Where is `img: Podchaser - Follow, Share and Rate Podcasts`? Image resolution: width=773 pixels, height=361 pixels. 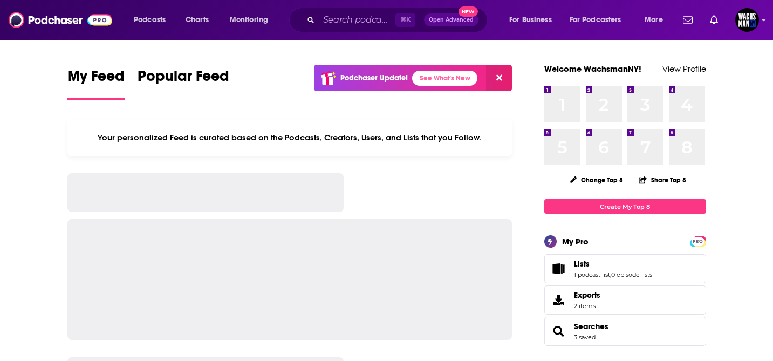 img: Podchaser - Follow, Share and Rate Podcasts is located at coordinates (60, 20).